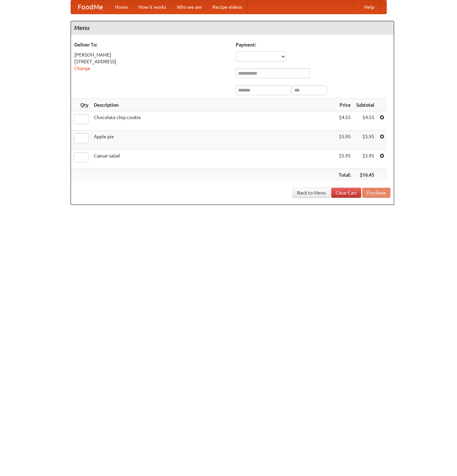 Image resolution: width=457 pixels, height=476 pixels. What do you see at coordinates (189, 7) in the screenshot?
I see `a: Who we are` at bounding box center [189, 7].